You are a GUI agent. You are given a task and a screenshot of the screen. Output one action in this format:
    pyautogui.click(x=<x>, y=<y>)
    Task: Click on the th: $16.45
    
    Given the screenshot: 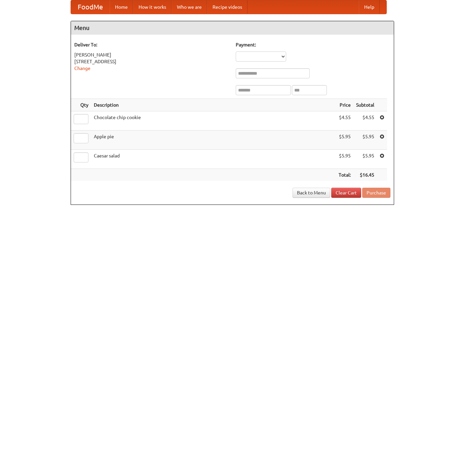 What is the action you would take?
    pyautogui.click(x=366, y=175)
    